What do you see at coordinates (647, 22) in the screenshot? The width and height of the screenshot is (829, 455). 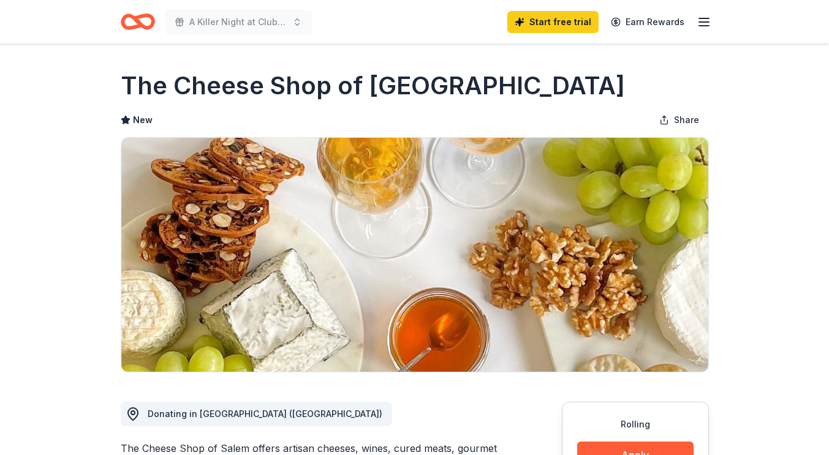 I see `a: Earn Rewards` at bounding box center [647, 22].